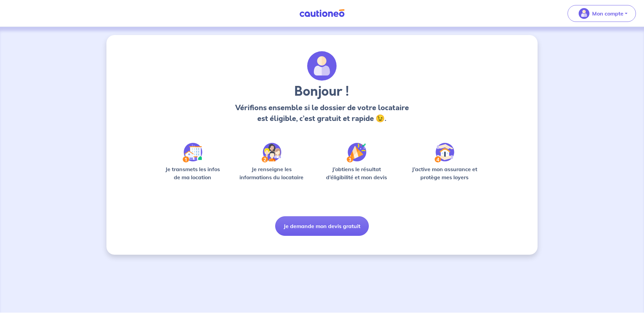  Describe the element at coordinates (322, 13) in the screenshot. I see `img: Cautioneo` at that location.